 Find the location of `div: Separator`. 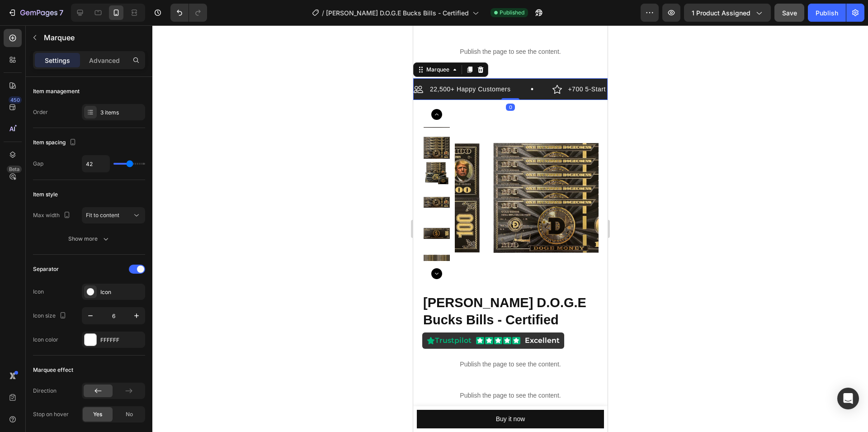

div: Separator is located at coordinates (46, 269).